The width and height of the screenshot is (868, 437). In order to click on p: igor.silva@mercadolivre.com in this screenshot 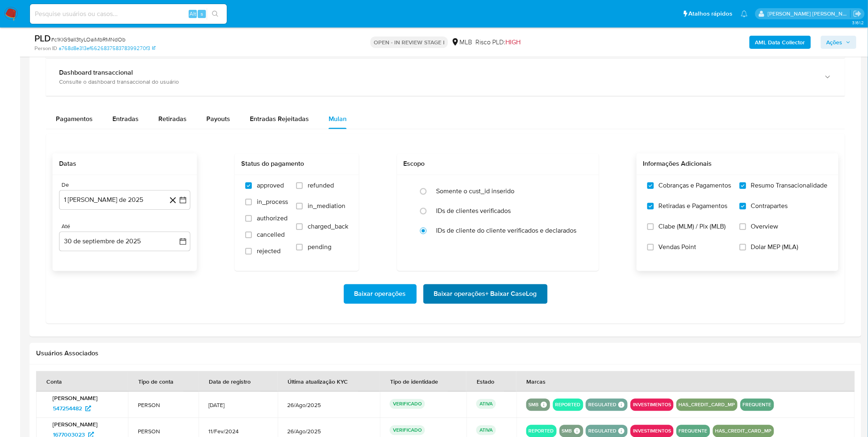, I will do `click(809, 14)`.